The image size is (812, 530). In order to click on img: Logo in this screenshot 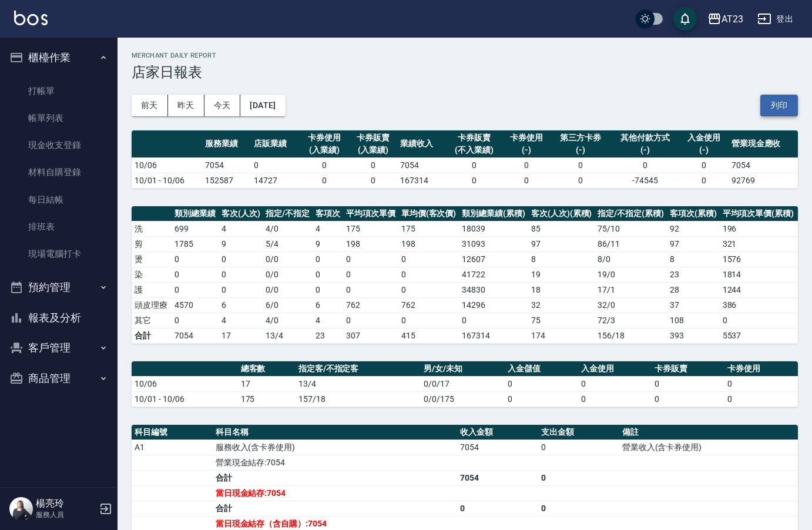, I will do `click(31, 18)`.